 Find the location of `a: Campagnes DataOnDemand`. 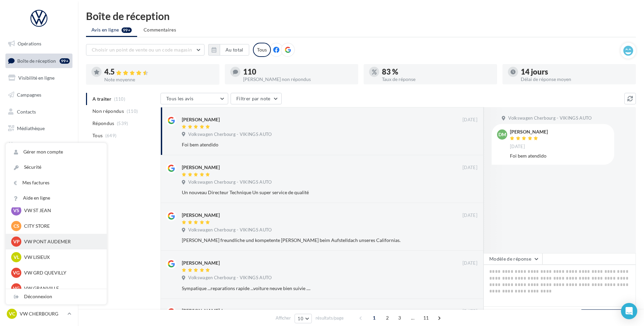

a: Campagnes DataOnDemand is located at coordinates (39, 187).